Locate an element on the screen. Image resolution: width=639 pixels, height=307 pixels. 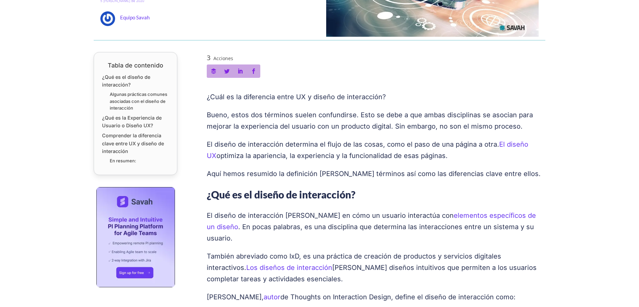
font: También abreviado como IxD, es una práctica de creación de productos y servicios digitales intera... is located at coordinates (354, 262).